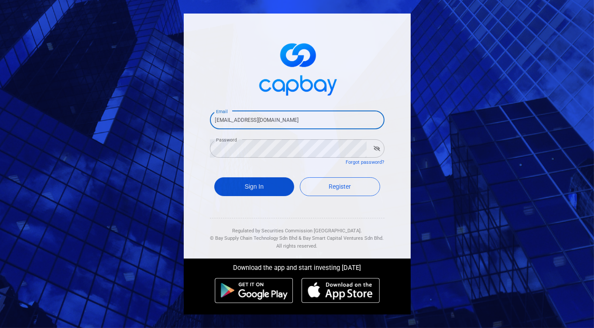  What do you see at coordinates (254, 238) in the screenshot?
I see `span: © Bay Supply Chain Technology Sdn Bhd` at bounding box center [254, 238].